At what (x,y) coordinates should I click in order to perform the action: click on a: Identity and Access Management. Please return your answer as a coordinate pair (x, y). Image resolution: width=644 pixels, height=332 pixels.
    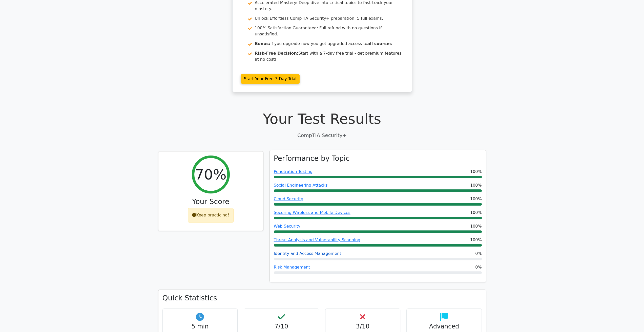
    Looking at the image, I should click on (308, 254).